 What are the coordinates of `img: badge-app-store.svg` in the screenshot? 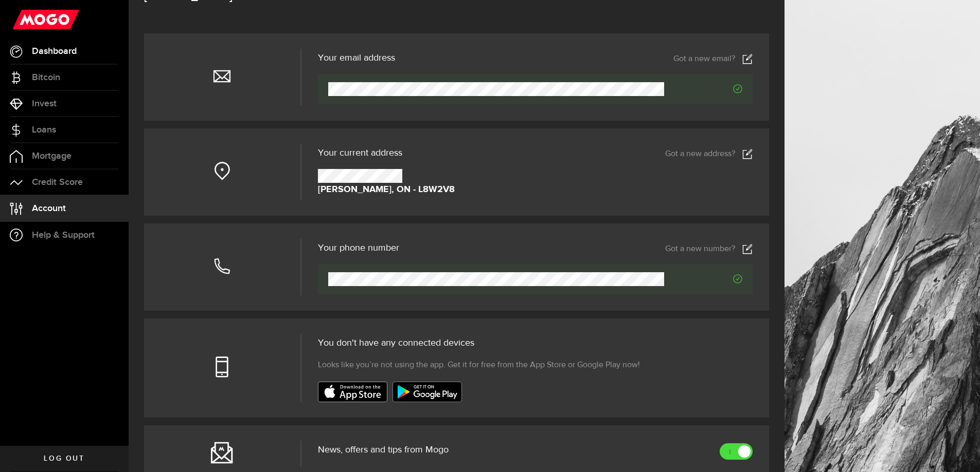 It's located at (352, 392).